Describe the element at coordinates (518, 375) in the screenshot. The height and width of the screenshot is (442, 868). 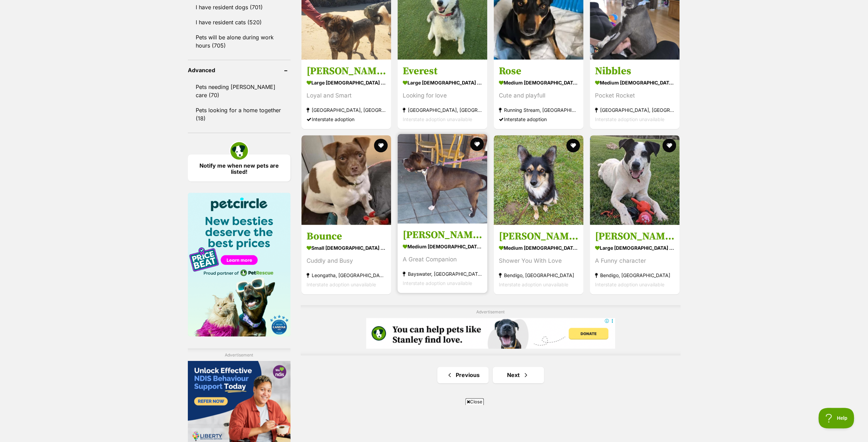
I see `a: Next page` at that location.